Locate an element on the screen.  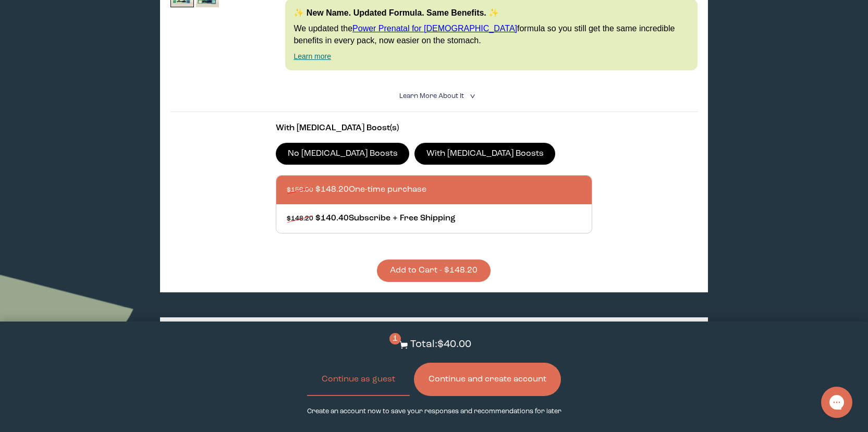
span: Learn More About it is located at coordinates (432, 96).